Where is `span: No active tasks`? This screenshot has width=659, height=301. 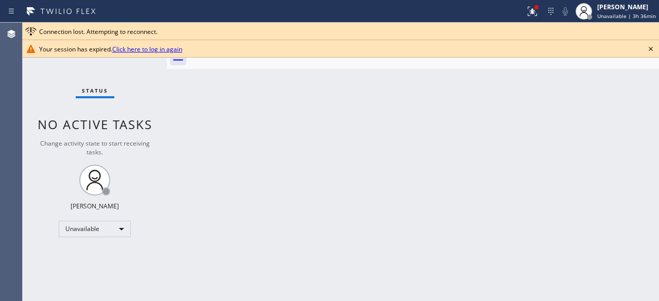
span: No active tasks is located at coordinates (95, 124).